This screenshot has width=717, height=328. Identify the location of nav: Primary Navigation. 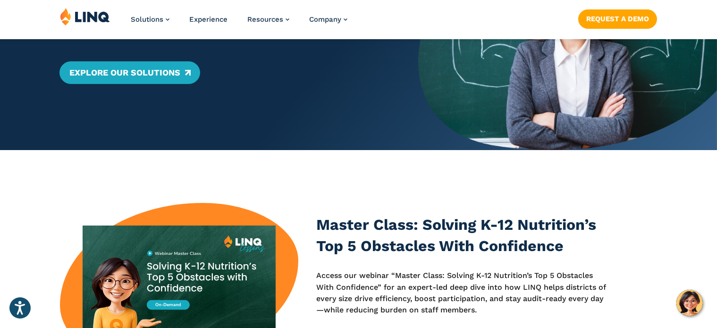
(239, 23).